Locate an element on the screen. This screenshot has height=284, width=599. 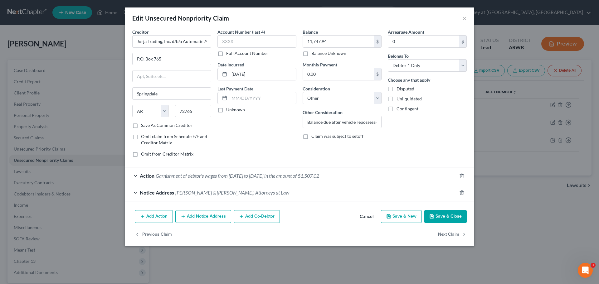
span: Creditor is located at coordinates (140, 32).